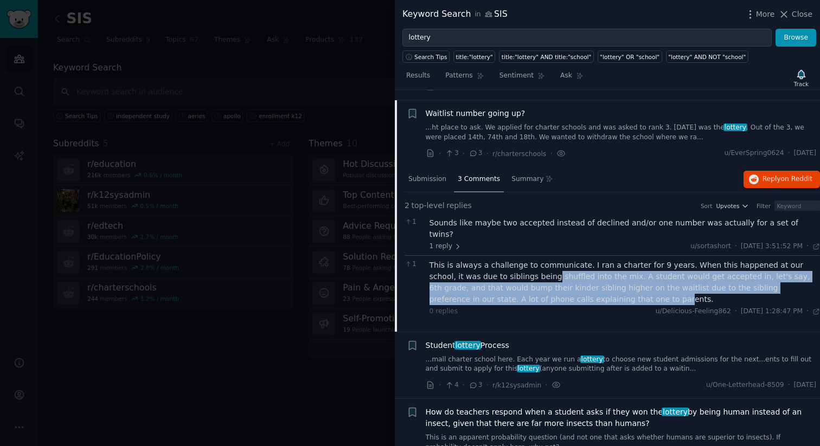 Image resolution: width=820 pixels, height=446 pixels. What do you see at coordinates (476, 113) in the screenshot?
I see `span: Waitlist number going up?` at bounding box center [476, 113].